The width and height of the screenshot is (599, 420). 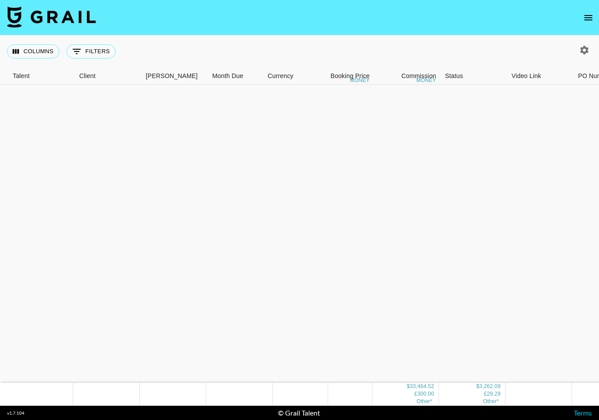 What do you see at coordinates (491, 401) in the screenshot?
I see `span: CA$ 341.69` at bounding box center [491, 401].